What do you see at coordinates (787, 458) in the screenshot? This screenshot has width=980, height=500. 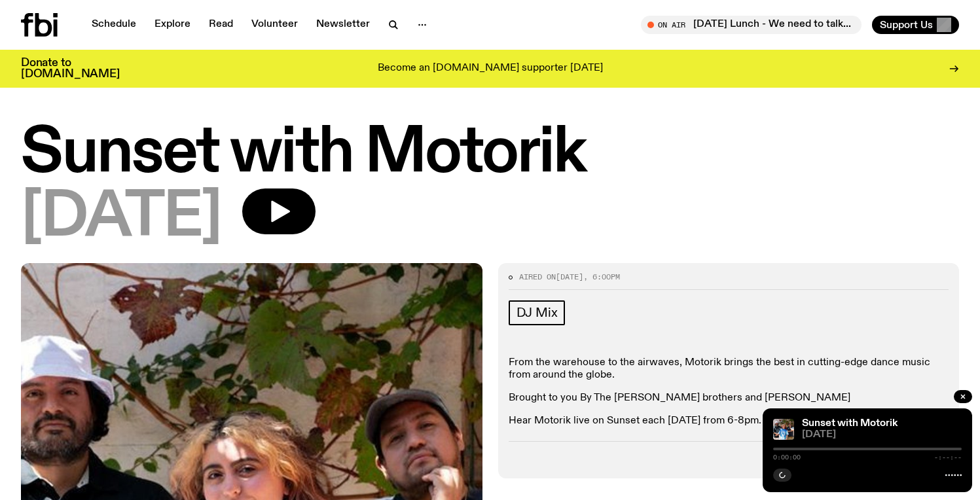 I see `span: 0:00:00` at bounding box center [787, 458].